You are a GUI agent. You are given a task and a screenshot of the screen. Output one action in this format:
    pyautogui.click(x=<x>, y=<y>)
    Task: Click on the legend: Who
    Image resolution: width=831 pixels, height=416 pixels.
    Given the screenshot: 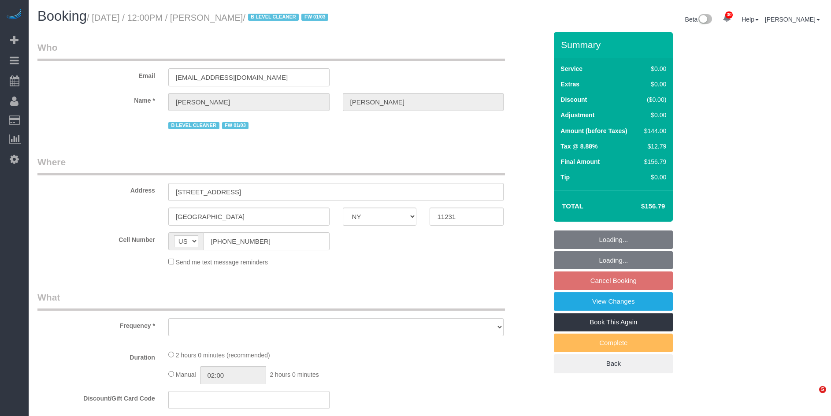 What is the action you would take?
    pyautogui.click(x=271, y=51)
    